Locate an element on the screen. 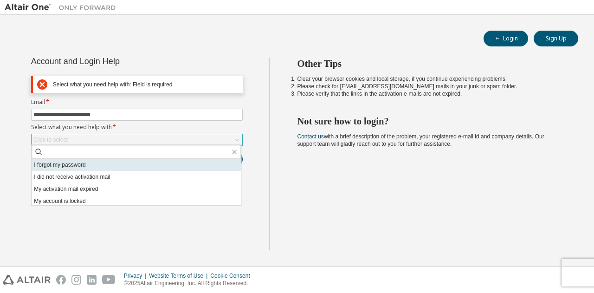  img: Altair One is located at coordinates (63, 7).